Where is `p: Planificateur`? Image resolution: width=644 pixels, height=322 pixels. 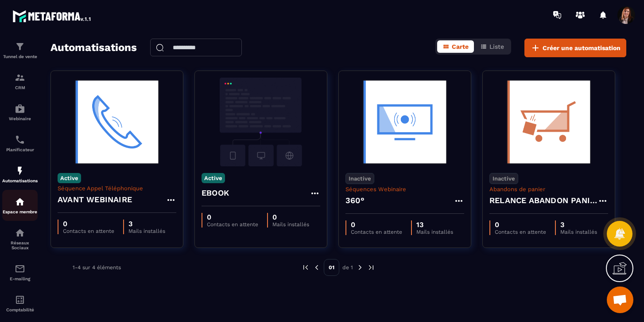
p: Planificateur is located at coordinates (20, 149).